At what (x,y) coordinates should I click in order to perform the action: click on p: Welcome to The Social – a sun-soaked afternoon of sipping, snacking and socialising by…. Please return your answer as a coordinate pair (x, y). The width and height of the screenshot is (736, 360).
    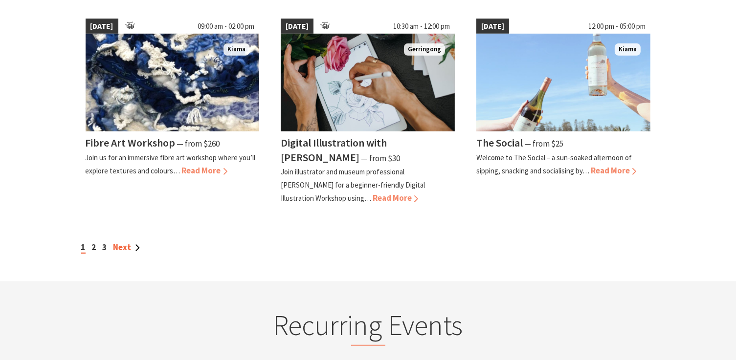
    Looking at the image, I should click on (554, 164).